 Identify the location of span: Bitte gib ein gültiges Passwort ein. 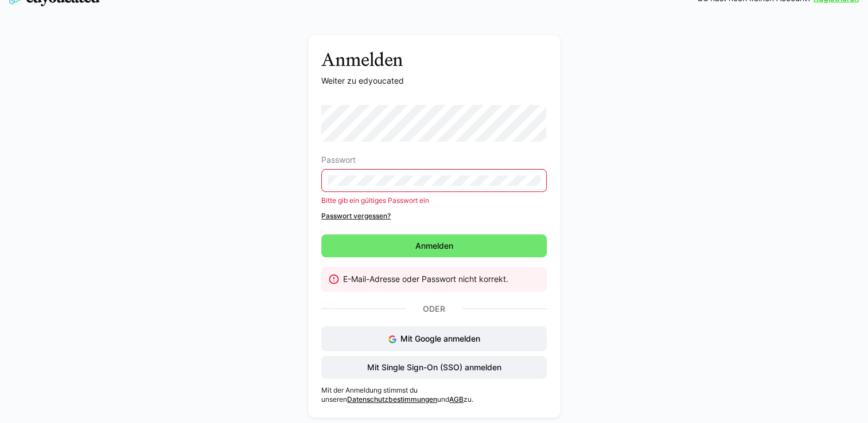
(375, 200).